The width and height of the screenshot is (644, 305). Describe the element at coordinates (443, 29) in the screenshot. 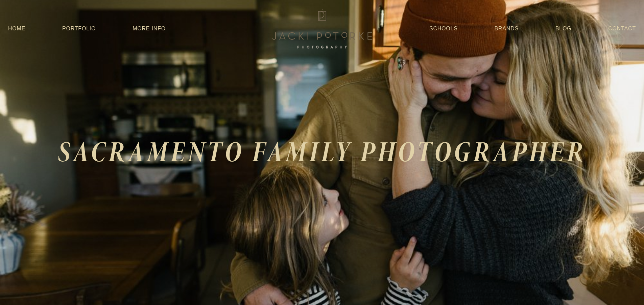

I see `a: Schools` at that location.